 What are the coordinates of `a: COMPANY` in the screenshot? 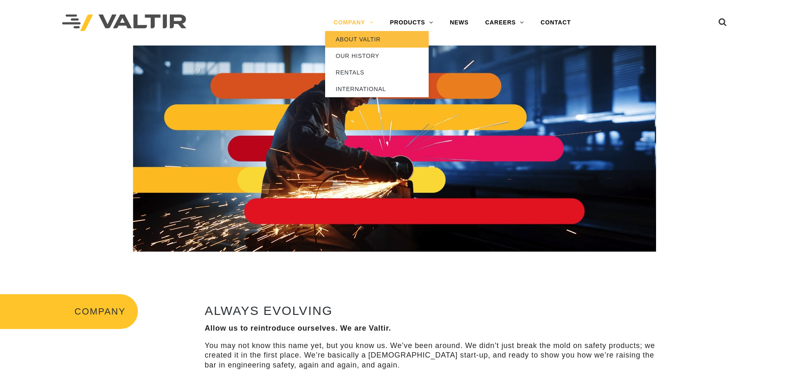 It's located at (353, 23).